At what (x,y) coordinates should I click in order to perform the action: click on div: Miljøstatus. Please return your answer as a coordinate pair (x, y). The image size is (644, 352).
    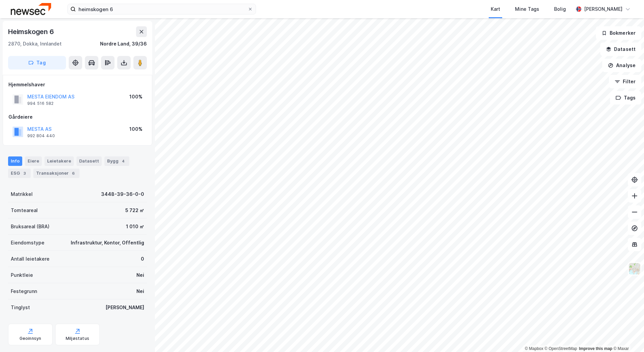
    Looking at the image, I should click on (78, 339).